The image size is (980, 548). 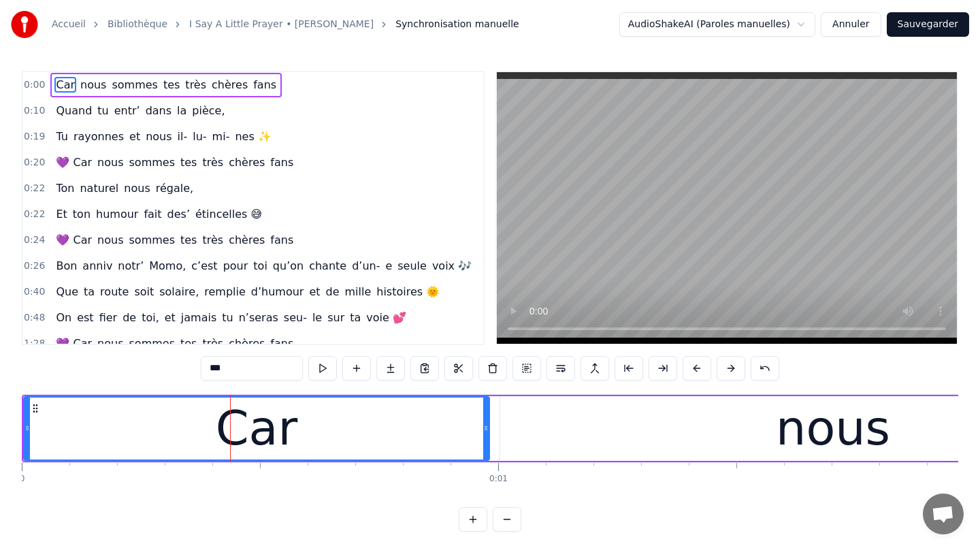 I want to click on span: est, so click(x=85, y=317).